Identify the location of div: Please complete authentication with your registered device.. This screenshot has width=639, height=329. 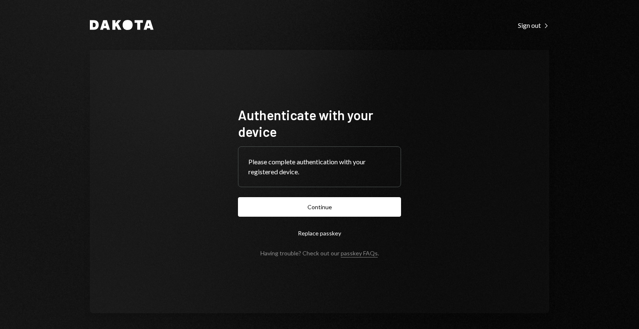
(319, 167).